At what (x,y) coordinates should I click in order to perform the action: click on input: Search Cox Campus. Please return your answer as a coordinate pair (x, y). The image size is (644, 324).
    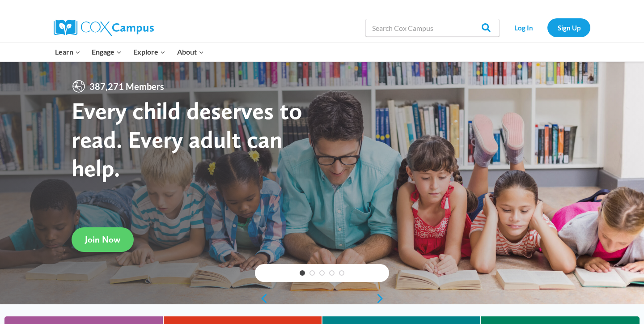
    Looking at the image, I should click on (432, 28).